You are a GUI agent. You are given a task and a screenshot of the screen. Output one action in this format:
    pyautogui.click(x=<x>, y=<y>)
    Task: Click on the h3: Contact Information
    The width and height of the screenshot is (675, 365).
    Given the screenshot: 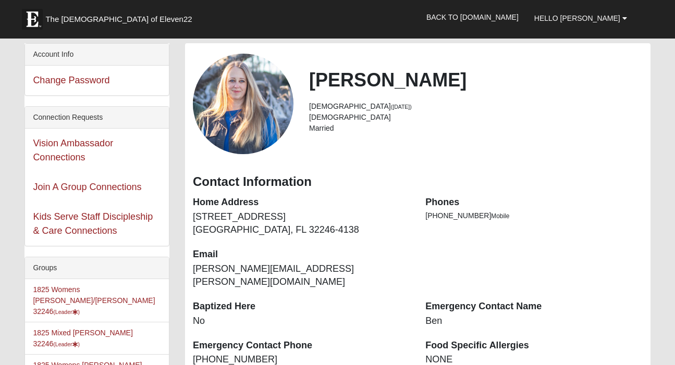 What is the action you would take?
    pyautogui.click(x=417, y=182)
    